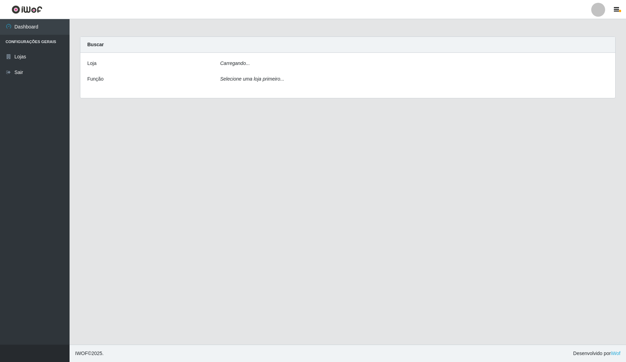  I want to click on i: Selecione uma loja primeiro..., so click(252, 79).